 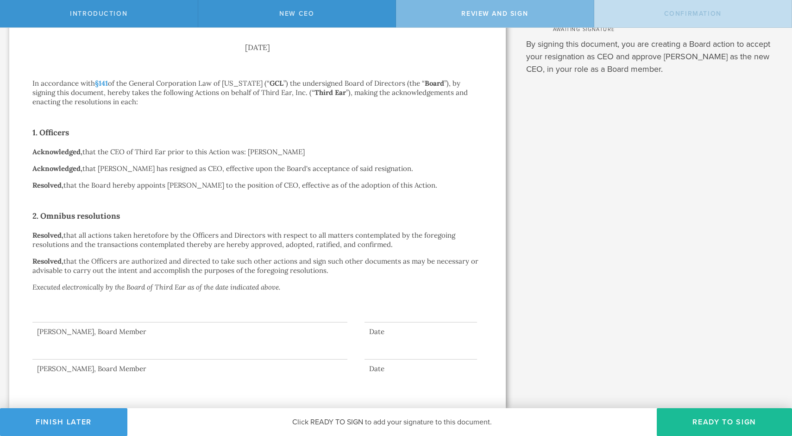 What do you see at coordinates (495, 13) in the screenshot?
I see `span: Review and Sign` at bounding box center [495, 13].